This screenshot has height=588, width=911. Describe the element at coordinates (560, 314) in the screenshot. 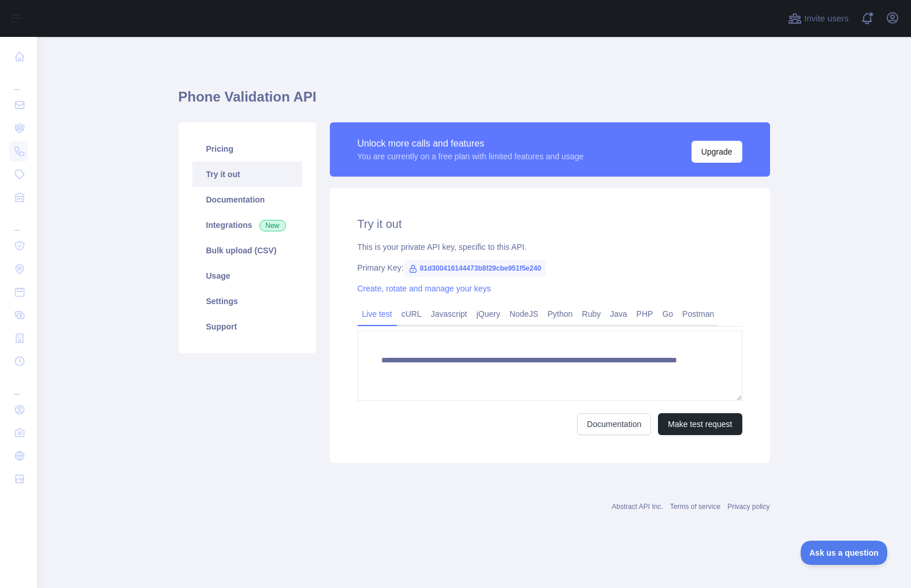

I see `a: Python` at that location.